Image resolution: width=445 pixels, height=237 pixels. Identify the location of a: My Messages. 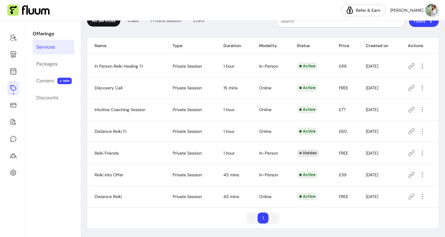
(13, 139).